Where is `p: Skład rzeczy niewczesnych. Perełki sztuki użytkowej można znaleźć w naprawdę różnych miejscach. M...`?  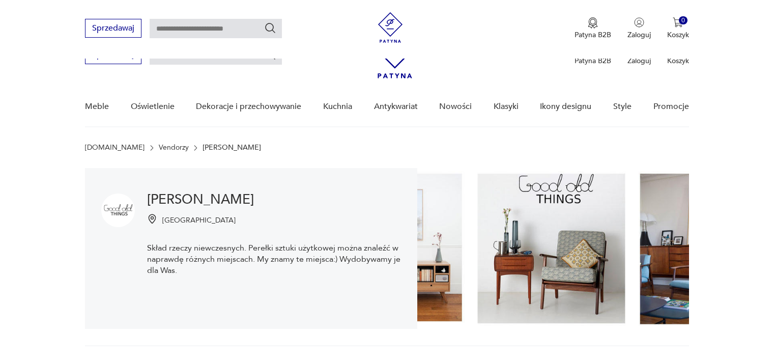 p: Skład rzeczy niewczesnych. Perełki sztuki użytkowej można znaleźć w naprawdę różnych miejscach. M... is located at coordinates (274, 259).